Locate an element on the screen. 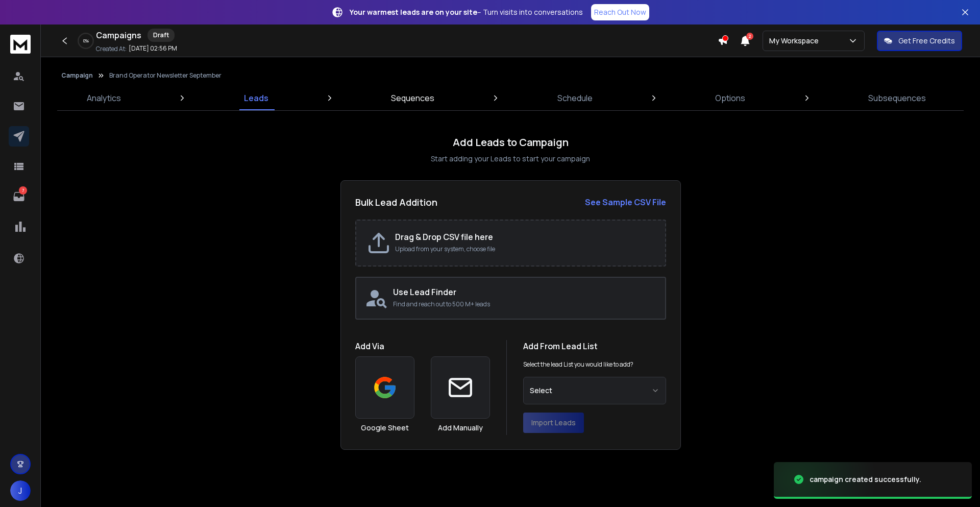 Image resolution: width=980 pixels, height=507 pixels. strong: See Sample CSV File is located at coordinates (625, 202).